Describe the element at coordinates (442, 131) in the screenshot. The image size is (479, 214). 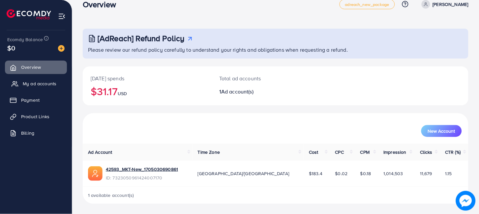
I see `span: New Account` at that location.